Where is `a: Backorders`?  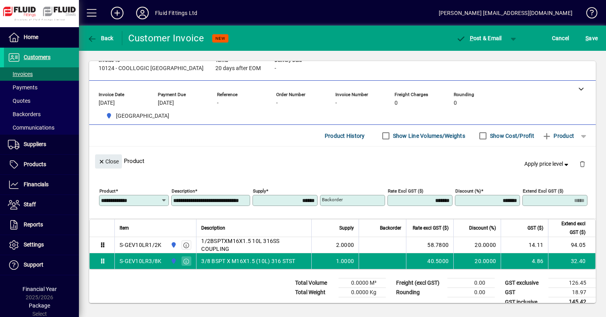
a: Backorders is located at coordinates (41, 114).